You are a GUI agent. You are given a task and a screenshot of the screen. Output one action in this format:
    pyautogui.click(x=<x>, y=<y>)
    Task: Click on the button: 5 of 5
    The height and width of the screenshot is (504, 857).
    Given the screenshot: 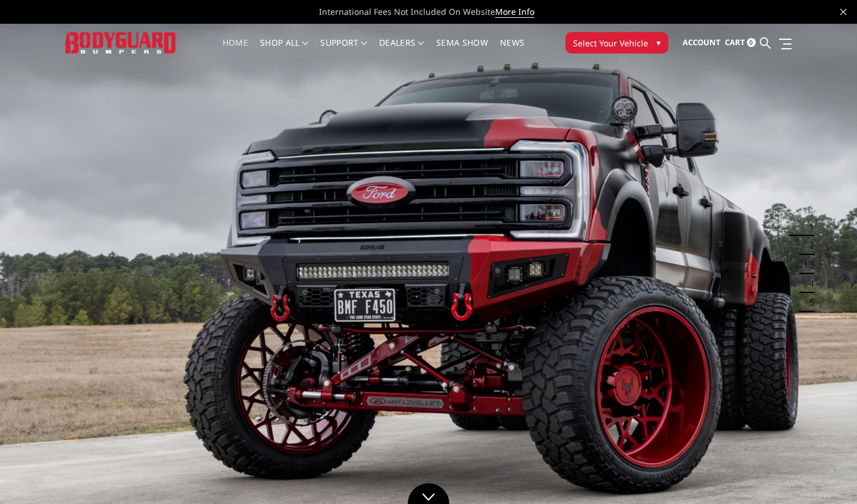 What is the action you would take?
    pyautogui.click(x=808, y=303)
    